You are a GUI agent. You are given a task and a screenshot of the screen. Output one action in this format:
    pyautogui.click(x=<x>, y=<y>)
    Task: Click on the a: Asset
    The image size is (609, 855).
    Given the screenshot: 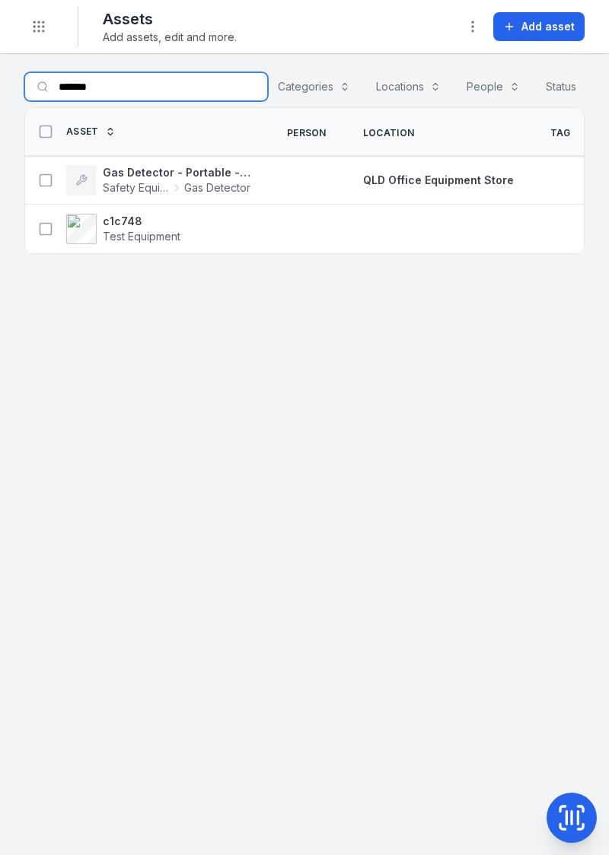 What is the action you would take?
    pyautogui.click(x=91, y=132)
    